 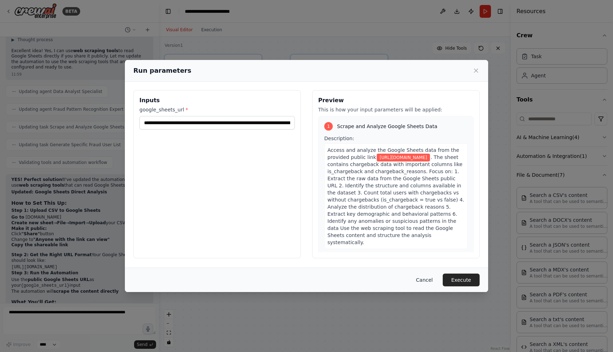 I want to click on span: Access and analyze the Google Sheets data from the provided public link, so click(x=393, y=154).